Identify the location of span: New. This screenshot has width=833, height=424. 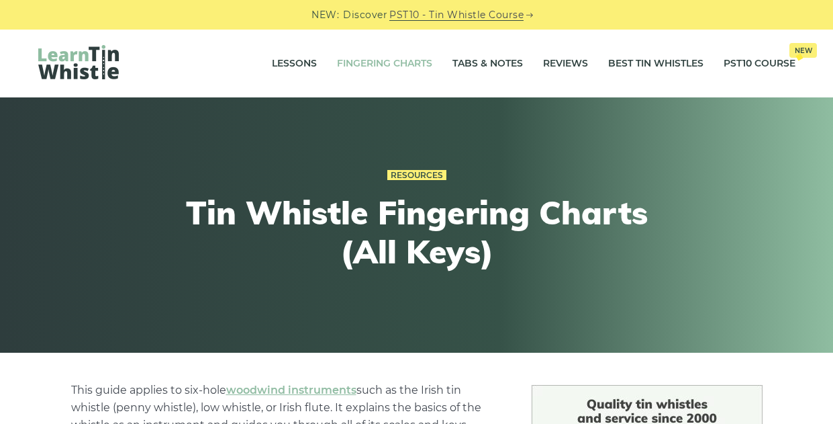
(803, 50).